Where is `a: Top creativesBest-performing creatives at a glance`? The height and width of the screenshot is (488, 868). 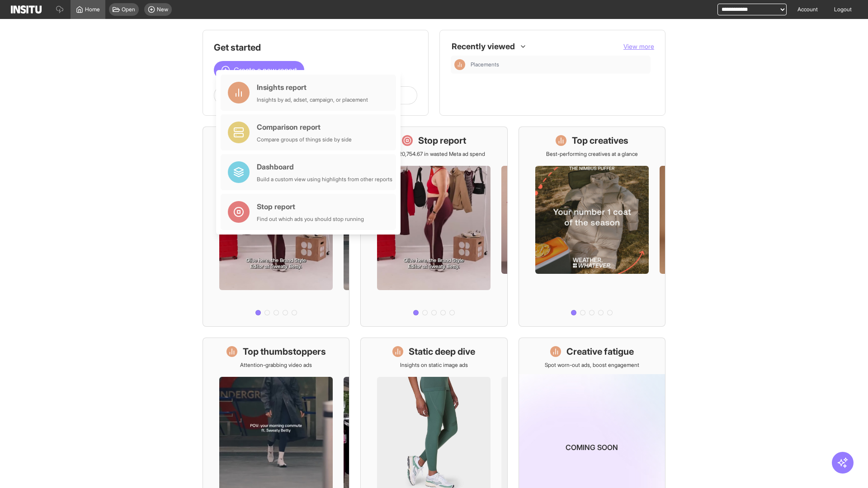 a: Top creativesBest-performing creatives at a glance is located at coordinates (592, 227).